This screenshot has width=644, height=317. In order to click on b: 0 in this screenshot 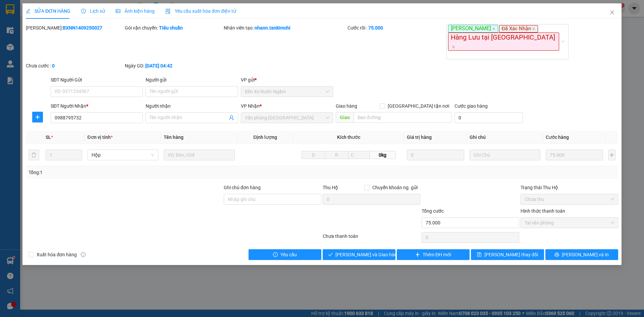, I will do `click(53, 66)`.